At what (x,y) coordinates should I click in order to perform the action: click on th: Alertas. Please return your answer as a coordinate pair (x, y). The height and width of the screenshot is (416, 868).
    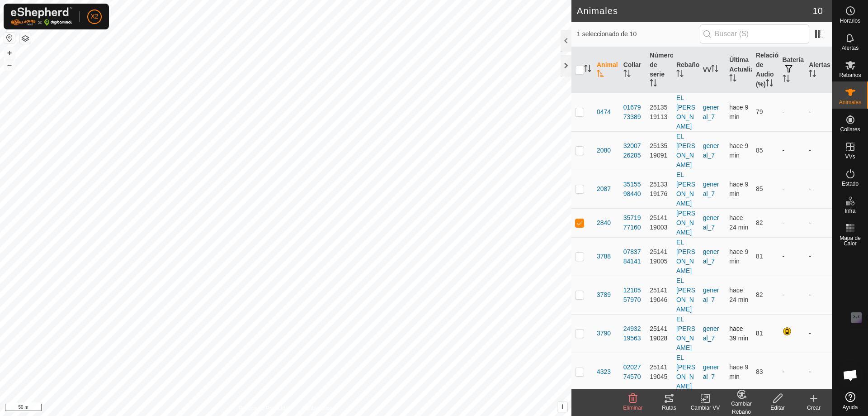
    Looking at the image, I should click on (818, 70).